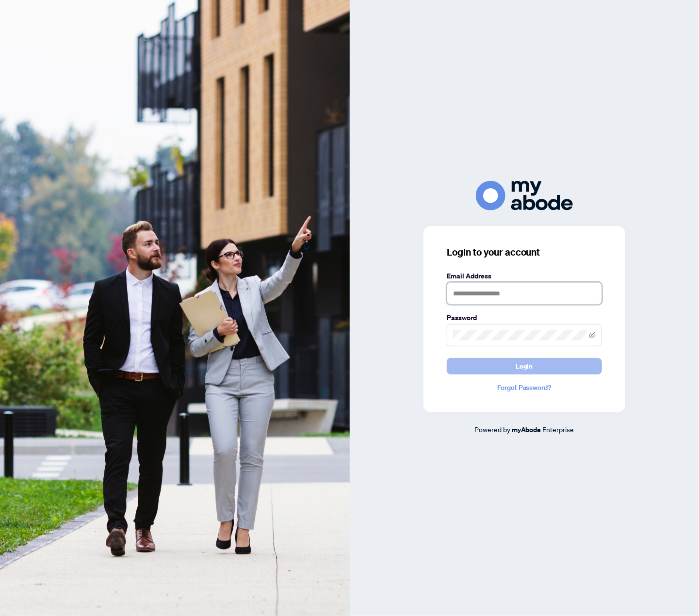 The width and height of the screenshot is (699, 616). What do you see at coordinates (525, 318) in the screenshot?
I see `label: Password` at bounding box center [525, 318].